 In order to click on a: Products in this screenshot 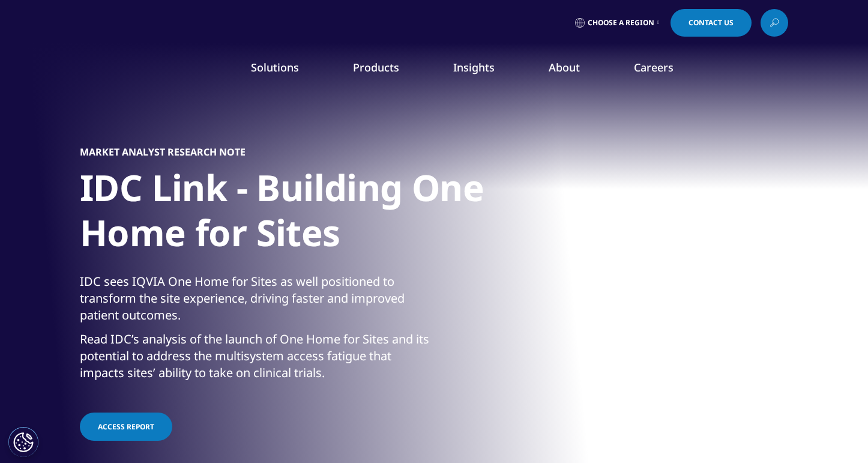, I will do `click(376, 67)`.